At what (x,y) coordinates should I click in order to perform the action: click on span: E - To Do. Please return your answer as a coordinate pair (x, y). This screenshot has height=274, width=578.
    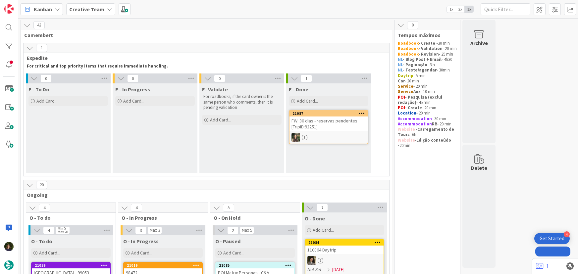
    Looking at the image, I should click on (39, 89).